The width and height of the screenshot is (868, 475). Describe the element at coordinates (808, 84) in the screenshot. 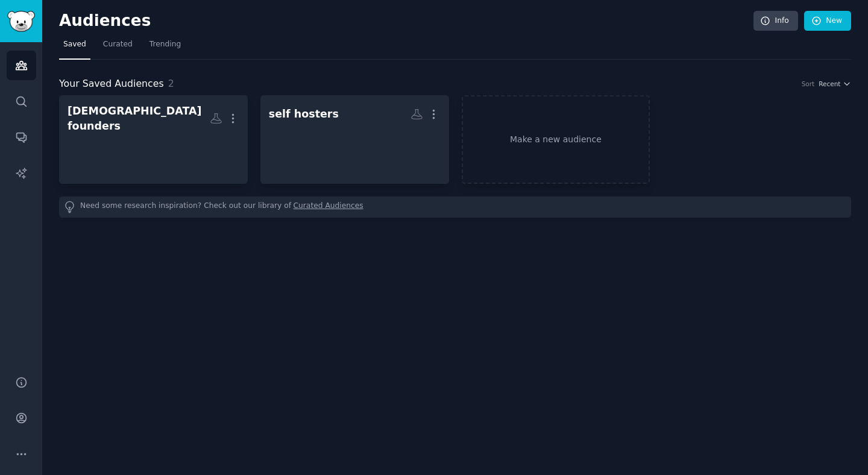

I see `div: Sort` at that location.